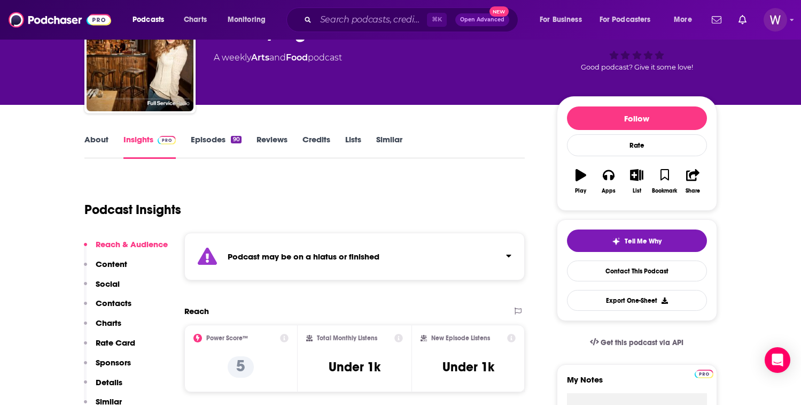 This screenshot has height=405, width=801. I want to click on button: Rate Card, so click(110, 347).